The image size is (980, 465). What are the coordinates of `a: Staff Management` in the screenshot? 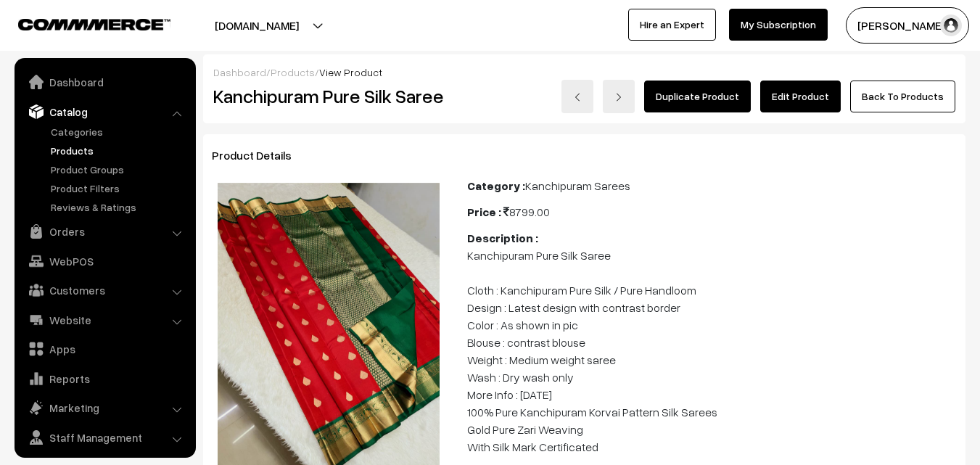 It's located at (105, 437).